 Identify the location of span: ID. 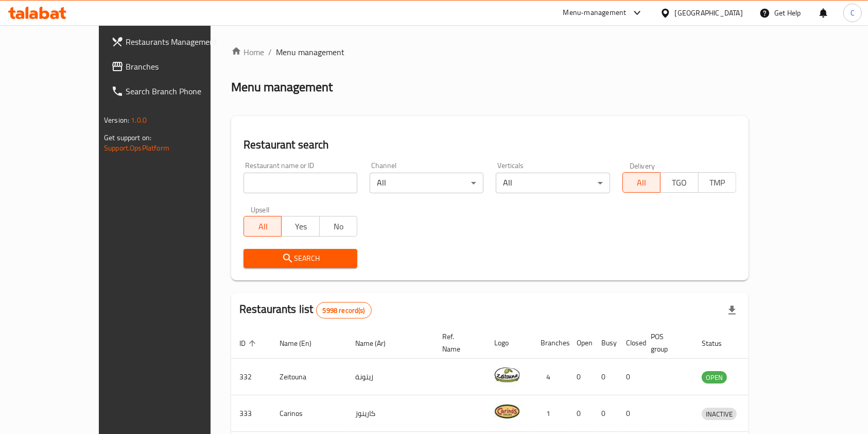
(249, 343).